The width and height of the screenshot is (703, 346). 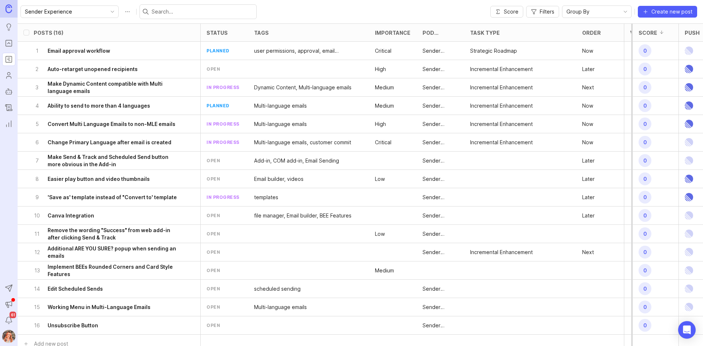 What do you see at coordinates (107, 179) in the screenshot?
I see `button: 8Easier play button and video thumbnails` at bounding box center [107, 179].